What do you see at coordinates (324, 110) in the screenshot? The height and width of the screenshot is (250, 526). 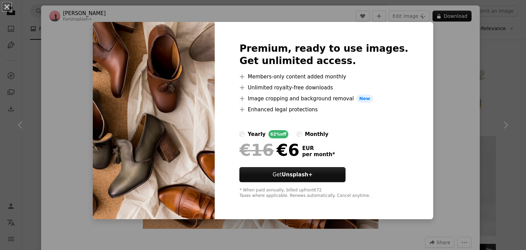 I see `li: Enhanced legal protections` at bounding box center [324, 110].